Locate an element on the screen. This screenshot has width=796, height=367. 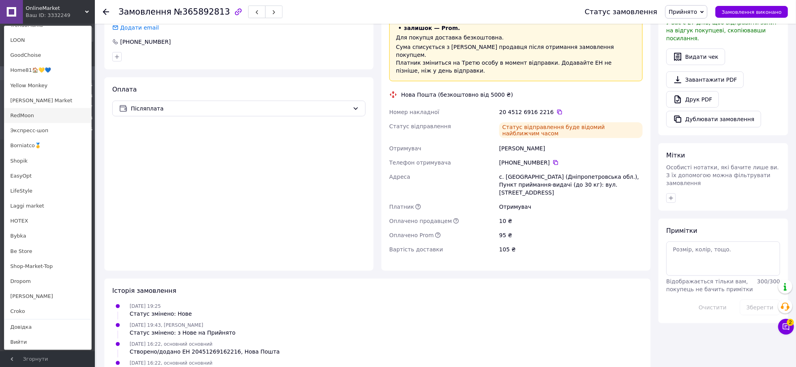
a: Shop-Market-Top is located at coordinates (48, 267).